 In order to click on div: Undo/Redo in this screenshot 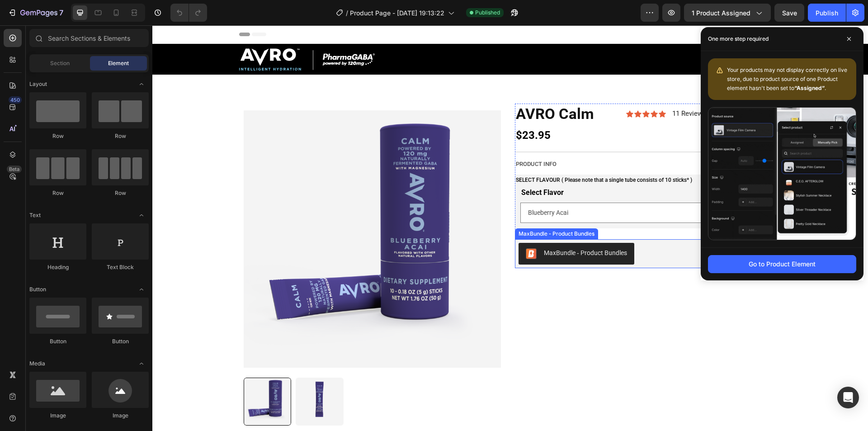, I will do `click(189, 13)`.